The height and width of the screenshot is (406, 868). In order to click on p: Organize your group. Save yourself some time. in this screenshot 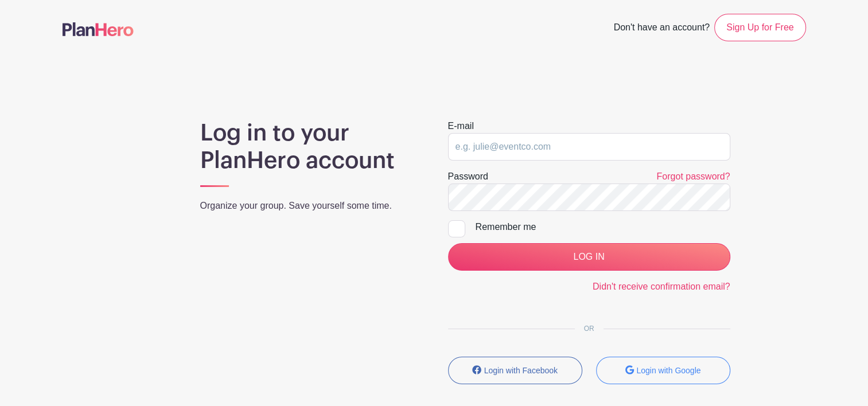, I will do `click(310, 205)`.